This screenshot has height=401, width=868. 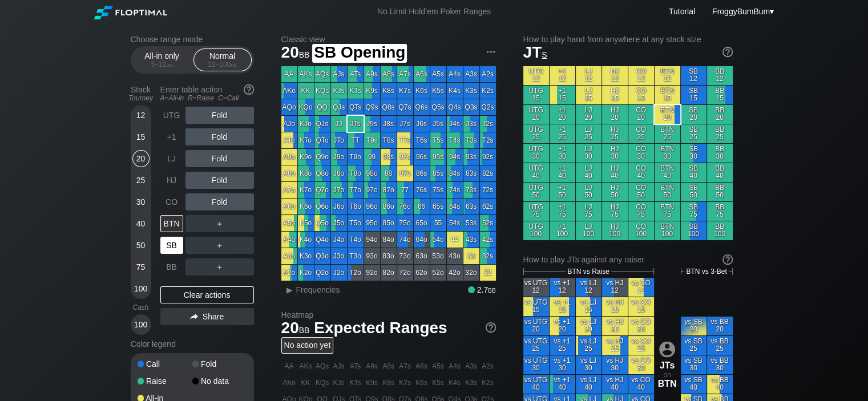 I want to click on div: Q3s, so click(x=471, y=107).